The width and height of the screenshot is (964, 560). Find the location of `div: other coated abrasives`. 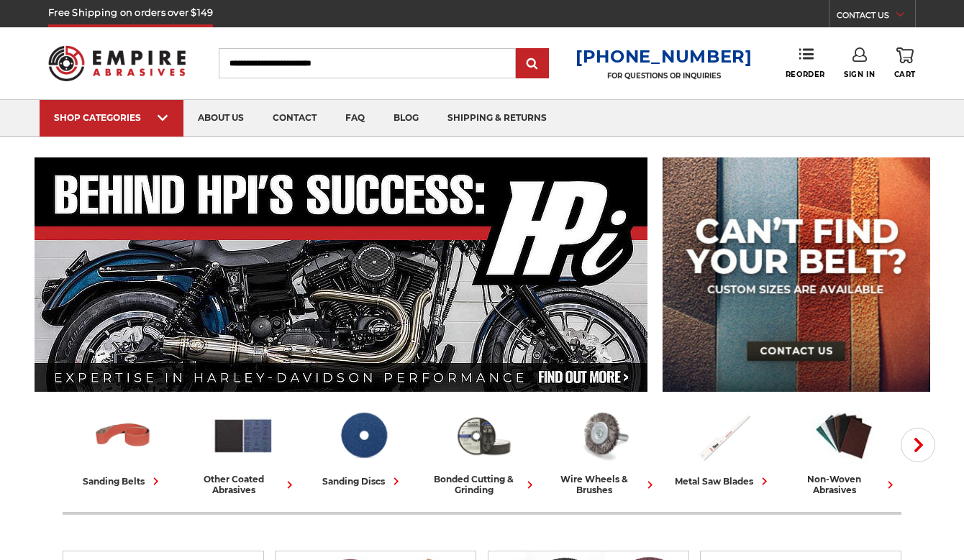

div: other coated abrasives is located at coordinates (242, 484).